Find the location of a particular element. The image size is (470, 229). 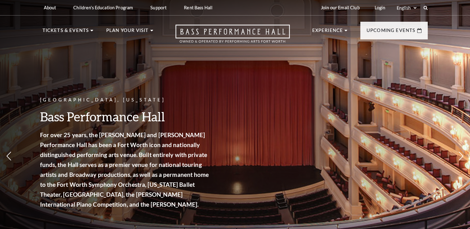

p: Experience is located at coordinates (328, 32).